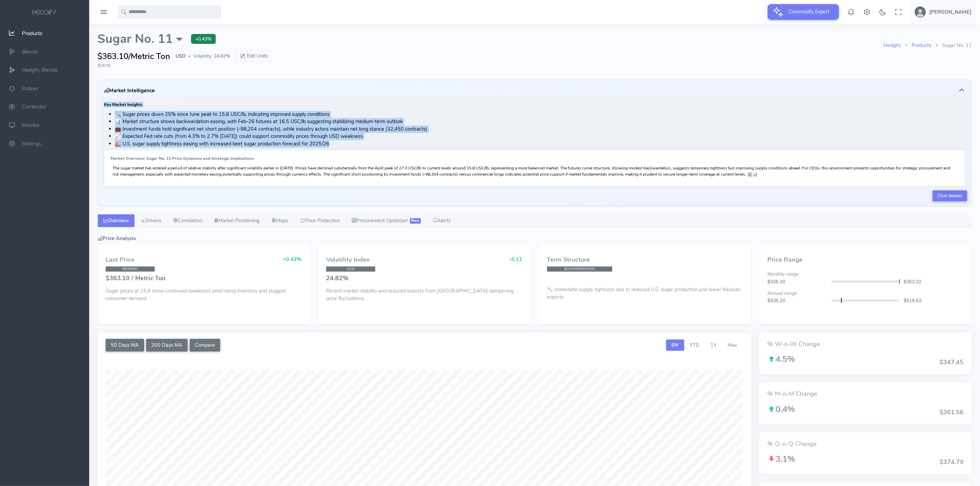  Describe the element at coordinates (45, 13) in the screenshot. I see `img: logo` at that location.